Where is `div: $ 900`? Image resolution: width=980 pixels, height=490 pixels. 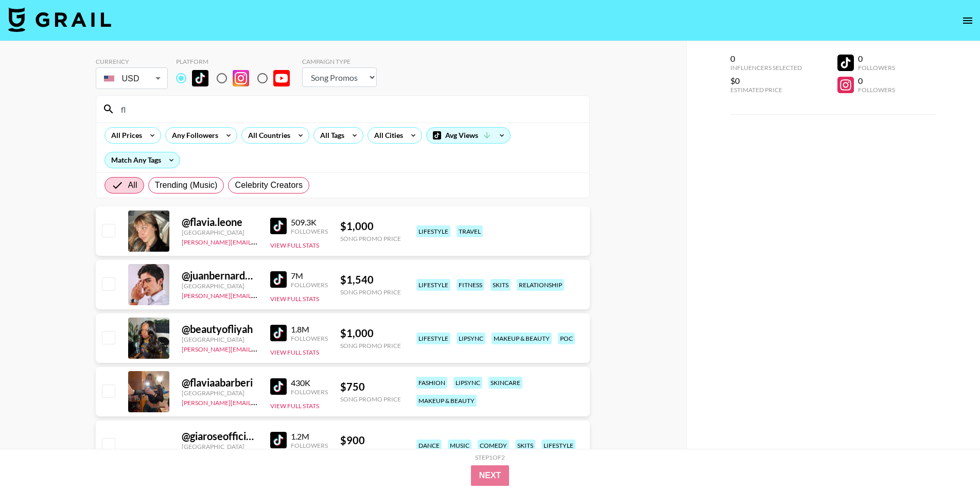 div: $ 900 is located at coordinates (371, 440).